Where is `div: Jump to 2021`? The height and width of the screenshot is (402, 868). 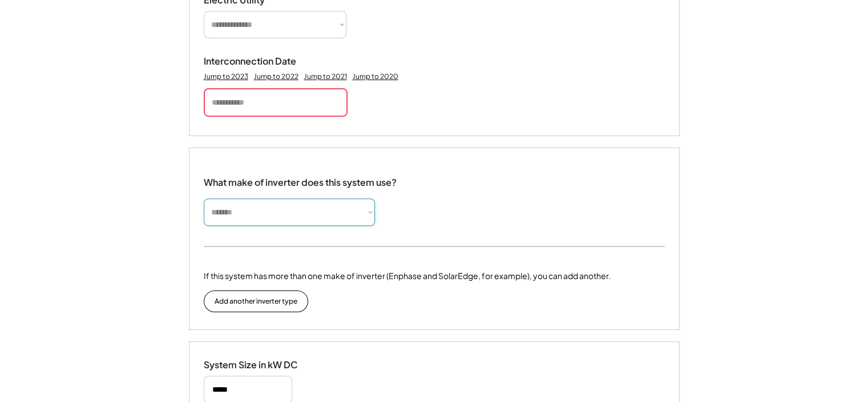 div: Jump to 2021 is located at coordinates (326, 77).